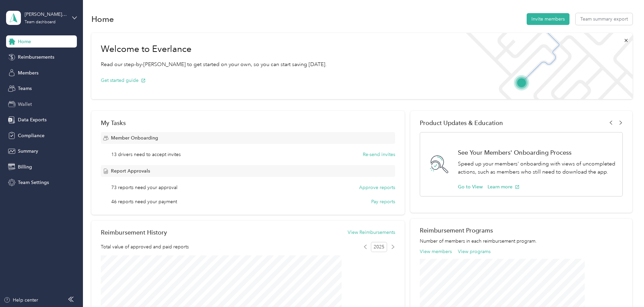  What do you see at coordinates (461, 123) in the screenshot?
I see `span: Product Updates & Education` at bounding box center [461, 123].